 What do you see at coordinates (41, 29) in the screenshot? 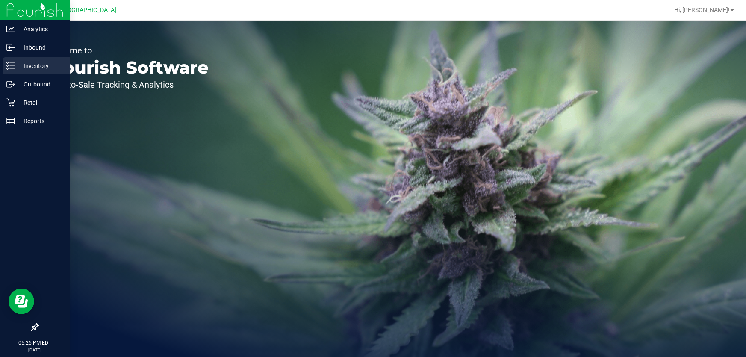
I see `p: Analytics` at bounding box center [41, 29].